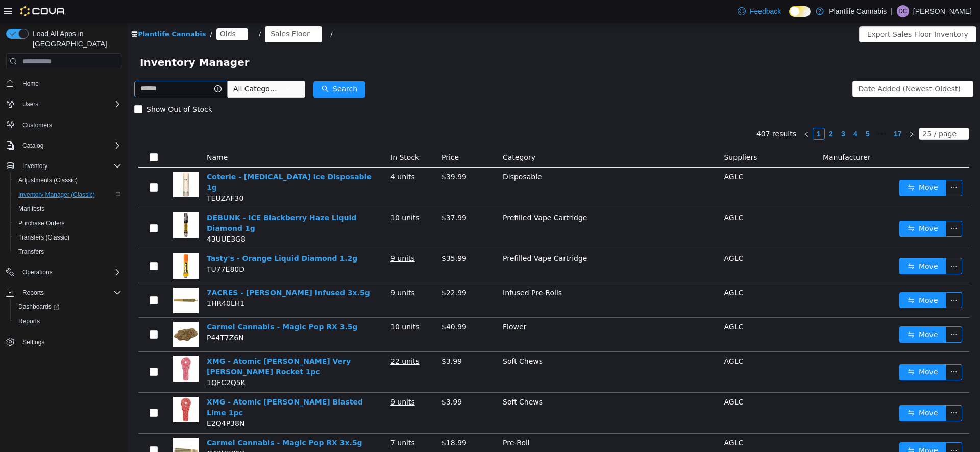  Describe the element at coordinates (98, 360) in the screenshot. I see `span: 1QFC2Q5K` at that location.